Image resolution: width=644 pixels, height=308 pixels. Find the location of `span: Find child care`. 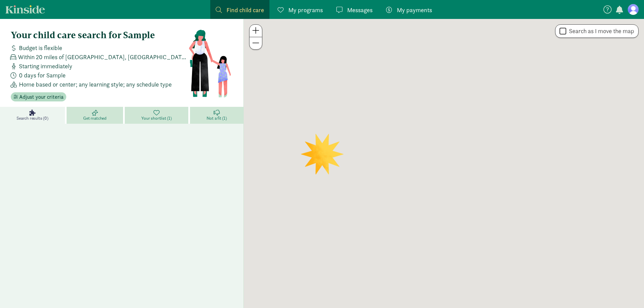

span: Find child care is located at coordinates (245, 10).